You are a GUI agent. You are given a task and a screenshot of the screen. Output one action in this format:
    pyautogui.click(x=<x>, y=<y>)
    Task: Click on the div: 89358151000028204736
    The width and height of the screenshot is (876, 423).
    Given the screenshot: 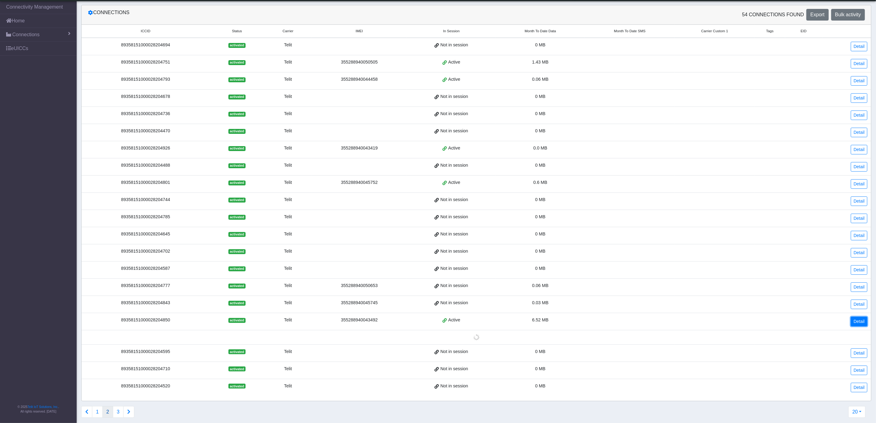 What is the action you would take?
    pyautogui.click(x=146, y=114)
    